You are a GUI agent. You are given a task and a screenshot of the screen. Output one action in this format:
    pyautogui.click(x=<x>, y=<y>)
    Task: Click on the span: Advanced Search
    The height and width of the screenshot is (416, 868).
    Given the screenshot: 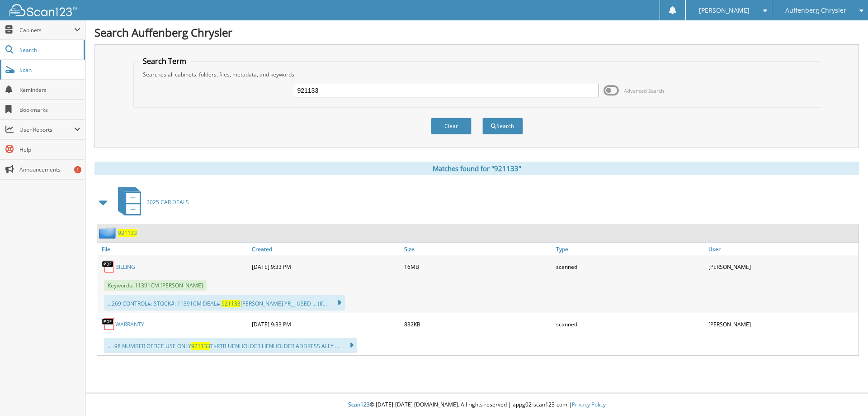 What is the action you would take?
    pyautogui.click(x=644, y=91)
    